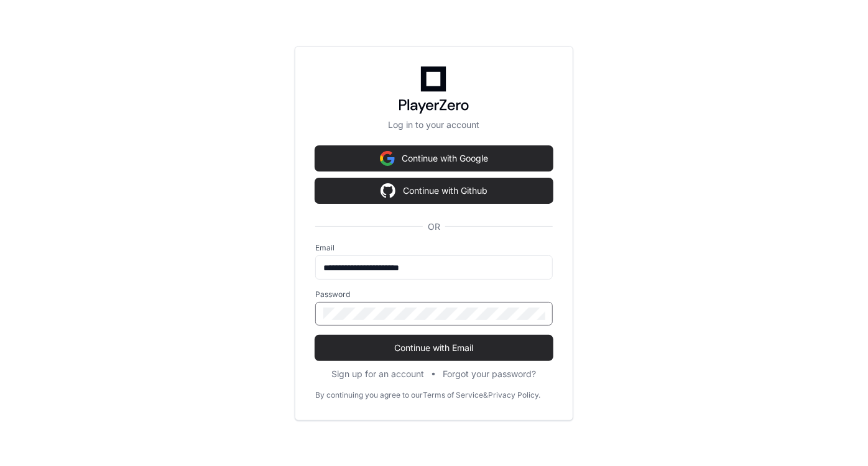 The height and width of the screenshot is (466, 868). What do you see at coordinates (434, 227) in the screenshot?
I see `span: OR` at bounding box center [434, 227].